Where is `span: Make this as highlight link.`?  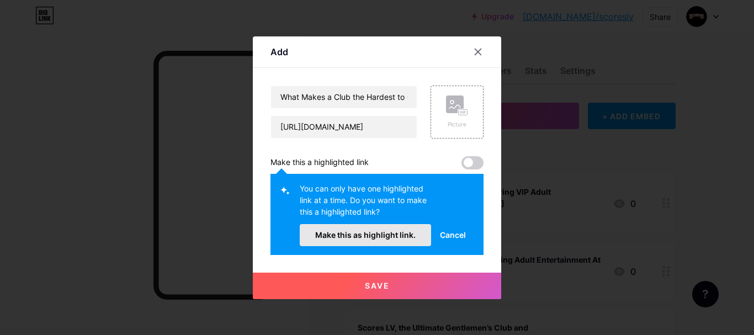
span: Make this as highlight link. is located at coordinates (366, 235).